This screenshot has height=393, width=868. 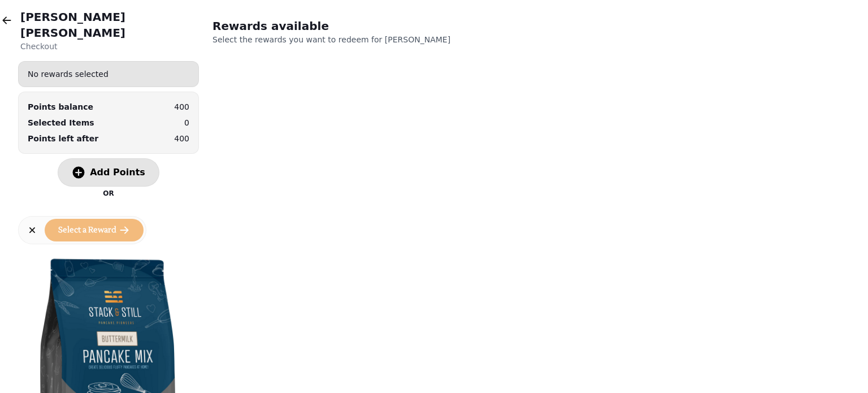 I want to click on h2: Rewards available, so click(x=321, y=26).